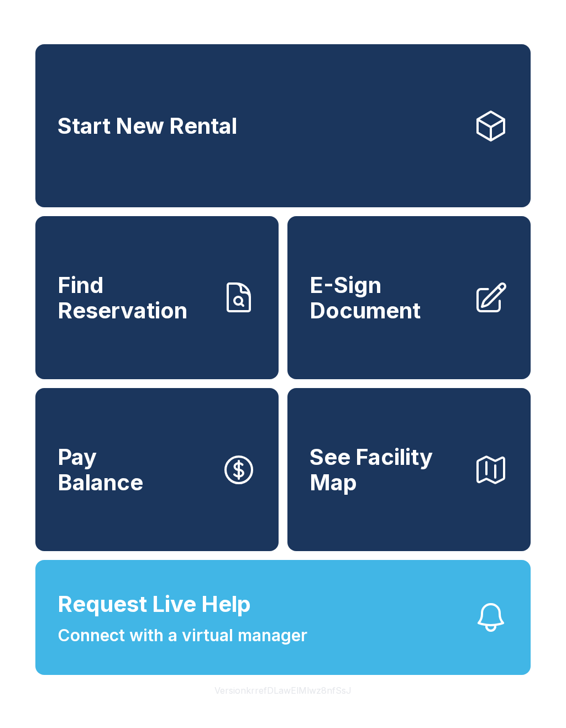 This screenshot has height=728, width=566. I want to click on button: PayBalance, so click(157, 469).